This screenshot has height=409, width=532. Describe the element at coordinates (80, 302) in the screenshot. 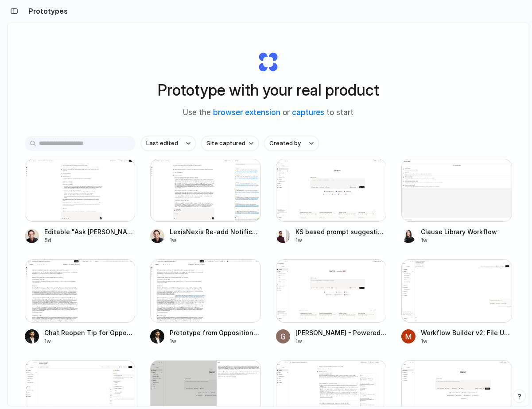

I see `a: Chat Reopen Tip for Opposition DocumentChat Reopen Tip for Opposition Document1w` at that location.